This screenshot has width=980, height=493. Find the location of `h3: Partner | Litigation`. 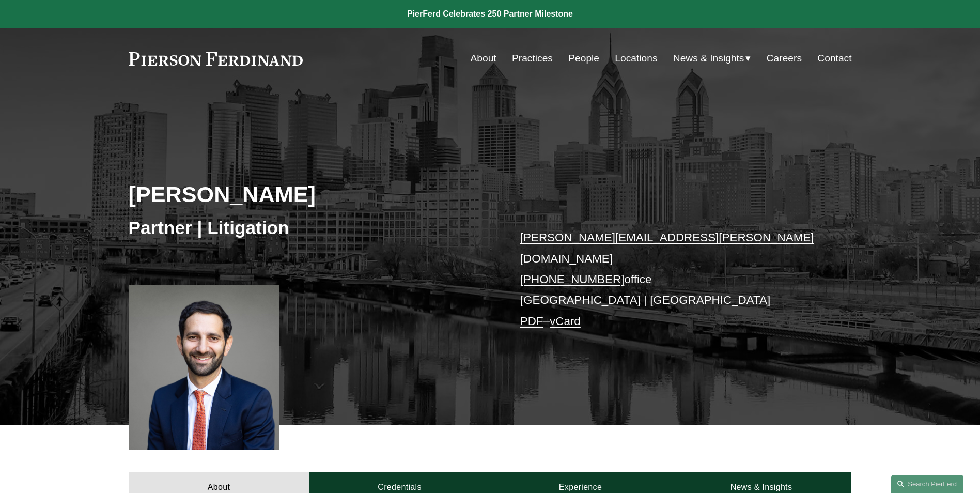

h3: Partner | Litigation is located at coordinates (309, 228).